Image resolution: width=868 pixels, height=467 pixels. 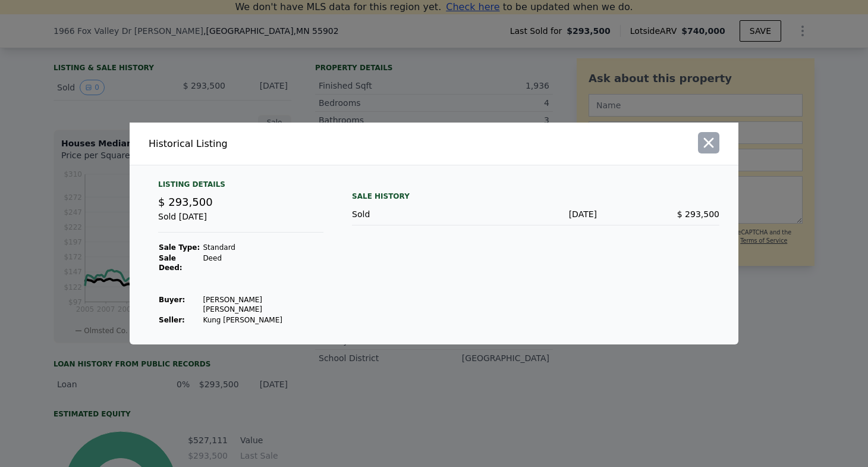 I want to click on div: Historical Listing, so click(x=289, y=144).